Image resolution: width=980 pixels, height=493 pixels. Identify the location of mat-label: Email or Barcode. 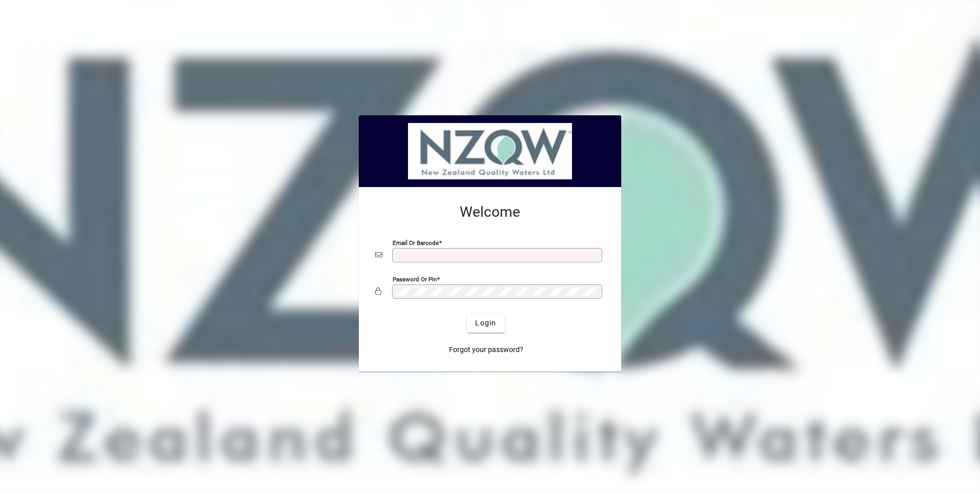
(415, 242).